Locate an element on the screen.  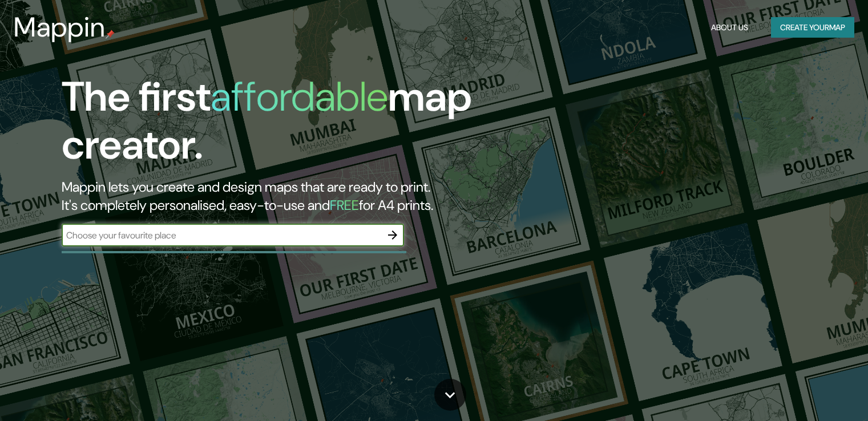
h5: FREE is located at coordinates (344, 205).